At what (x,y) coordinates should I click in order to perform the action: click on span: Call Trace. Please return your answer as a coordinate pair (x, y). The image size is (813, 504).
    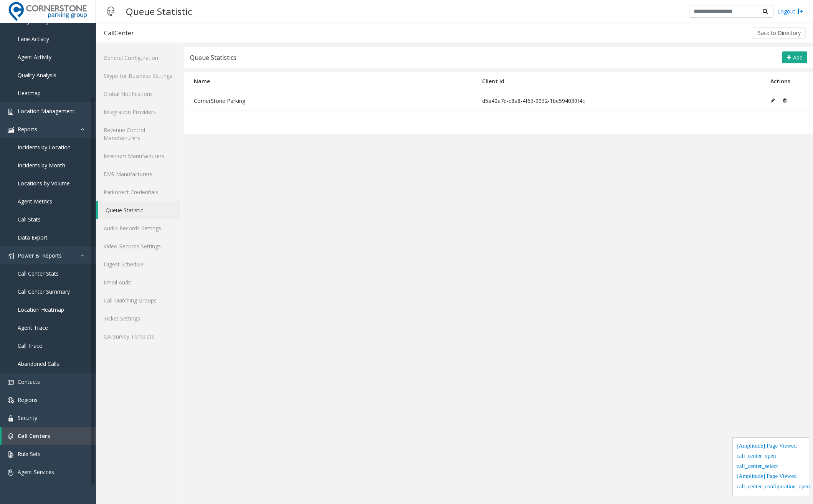
    Looking at the image, I should click on (30, 345).